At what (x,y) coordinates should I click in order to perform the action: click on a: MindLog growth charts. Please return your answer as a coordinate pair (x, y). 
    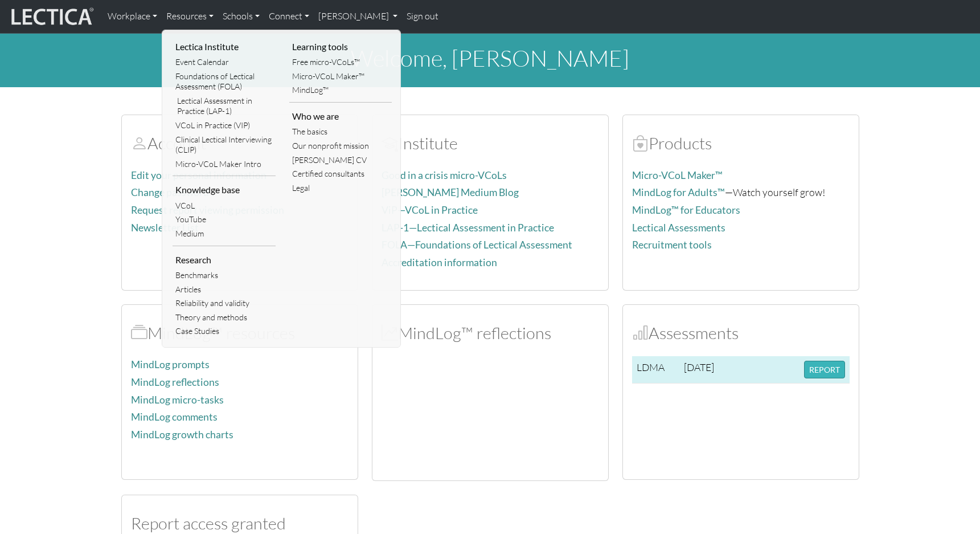
    Looking at the image, I should click on (182, 434).